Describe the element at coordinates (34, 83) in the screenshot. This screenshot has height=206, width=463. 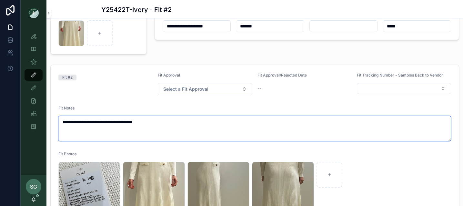
I see `div: scrollable content` at that location.